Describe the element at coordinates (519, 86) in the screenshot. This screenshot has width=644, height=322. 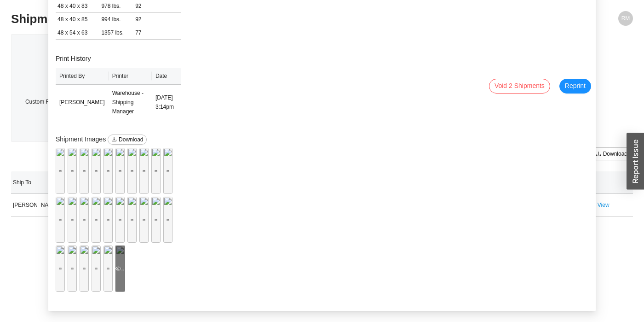
I see `button: Void 2 Shipments` at that location.